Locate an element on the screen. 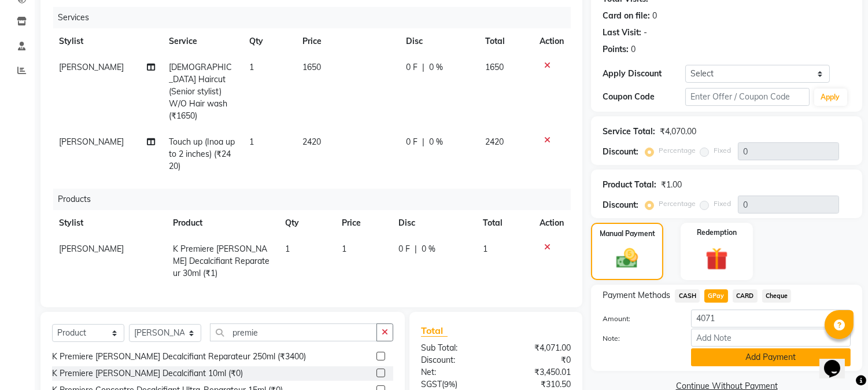  div: Apply Discount is located at coordinates (644, 73).